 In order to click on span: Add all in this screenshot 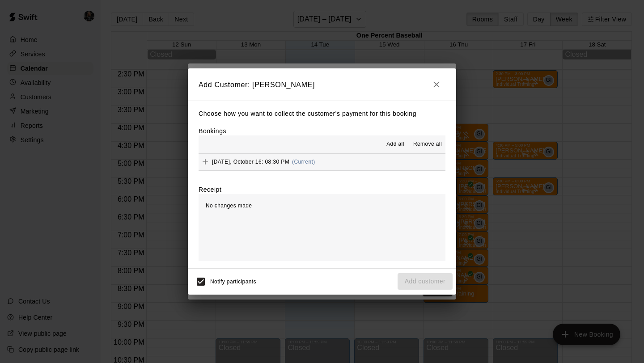, I will do `click(395, 144)`.